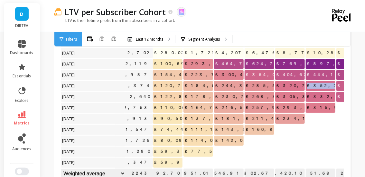 Image resolution: width=365 pixels, height=177 pixels. Describe the element at coordinates (22, 76) in the screenshot. I see `span: essentials` at that location.